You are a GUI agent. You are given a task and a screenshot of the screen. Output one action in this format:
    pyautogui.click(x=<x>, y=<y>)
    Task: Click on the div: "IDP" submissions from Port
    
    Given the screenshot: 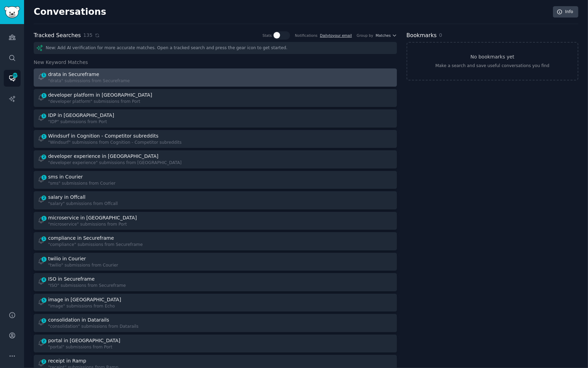 What is the action you would take?
    pyautogui.click(x=82, y=122)
    